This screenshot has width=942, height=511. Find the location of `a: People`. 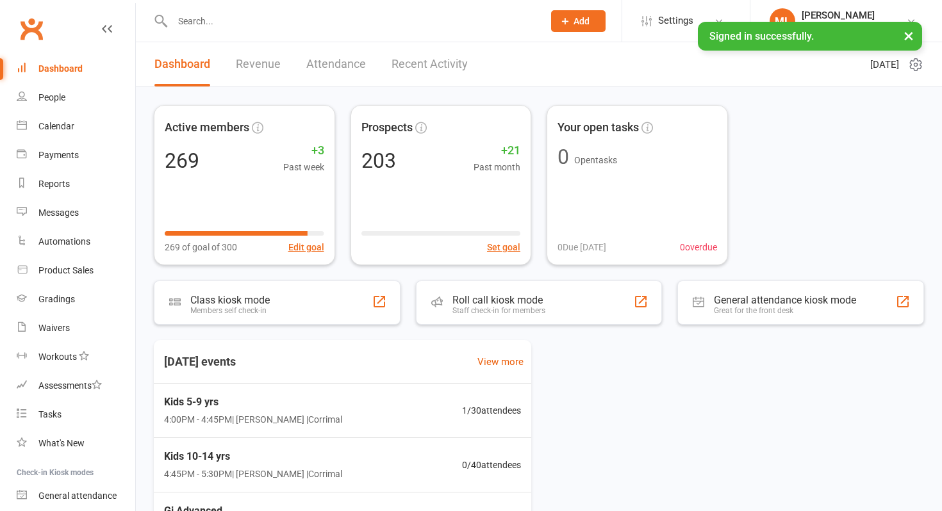

a: People is located at coordinates (76, 97).